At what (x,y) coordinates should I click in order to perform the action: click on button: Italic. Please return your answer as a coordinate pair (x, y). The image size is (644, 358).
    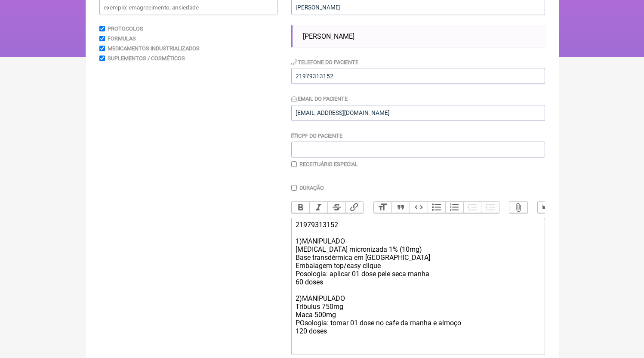
    Looking at the image, I should click on (318, 207).